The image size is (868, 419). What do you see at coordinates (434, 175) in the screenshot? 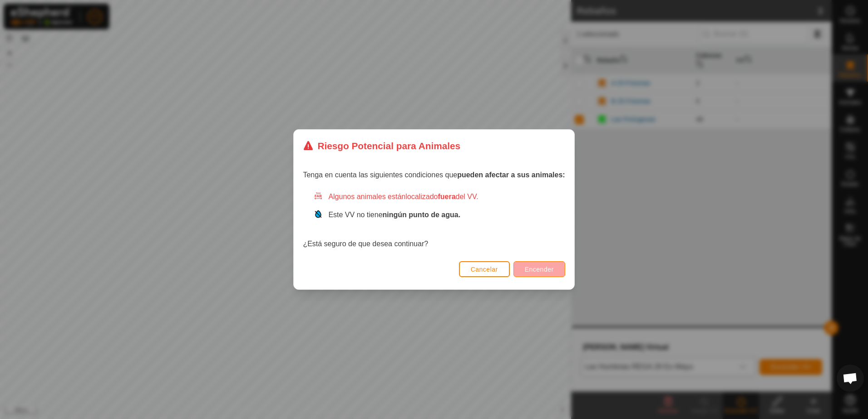
I see `span: Tenga en cuenta las siguientes condiciones que` at bounding box center [434, 175].